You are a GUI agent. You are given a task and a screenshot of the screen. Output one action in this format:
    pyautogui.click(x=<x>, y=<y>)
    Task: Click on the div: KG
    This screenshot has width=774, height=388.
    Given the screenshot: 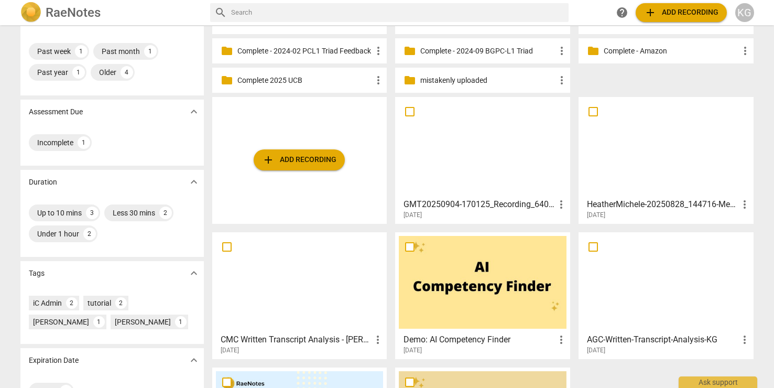 What is the action you would take?
    pyautogui.click(x=745, y=13)
    